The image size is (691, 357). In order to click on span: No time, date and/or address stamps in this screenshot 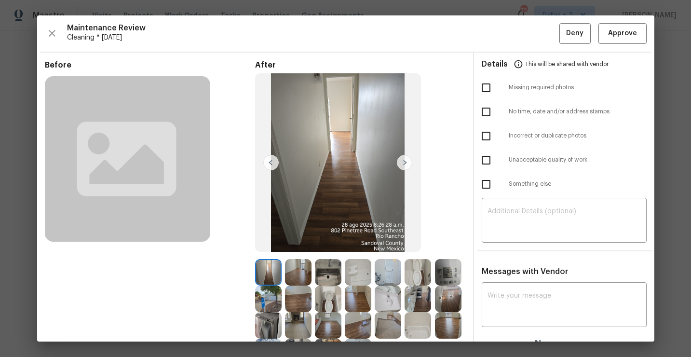, I will do `click(577, 111)`.